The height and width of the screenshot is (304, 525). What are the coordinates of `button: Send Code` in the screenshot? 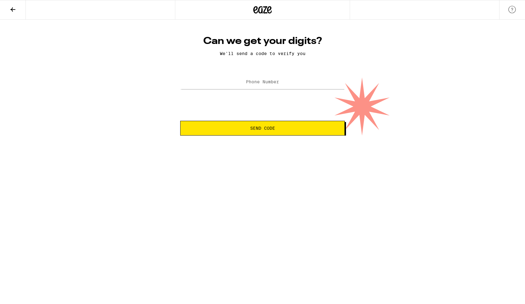 It's located at (262, 128).